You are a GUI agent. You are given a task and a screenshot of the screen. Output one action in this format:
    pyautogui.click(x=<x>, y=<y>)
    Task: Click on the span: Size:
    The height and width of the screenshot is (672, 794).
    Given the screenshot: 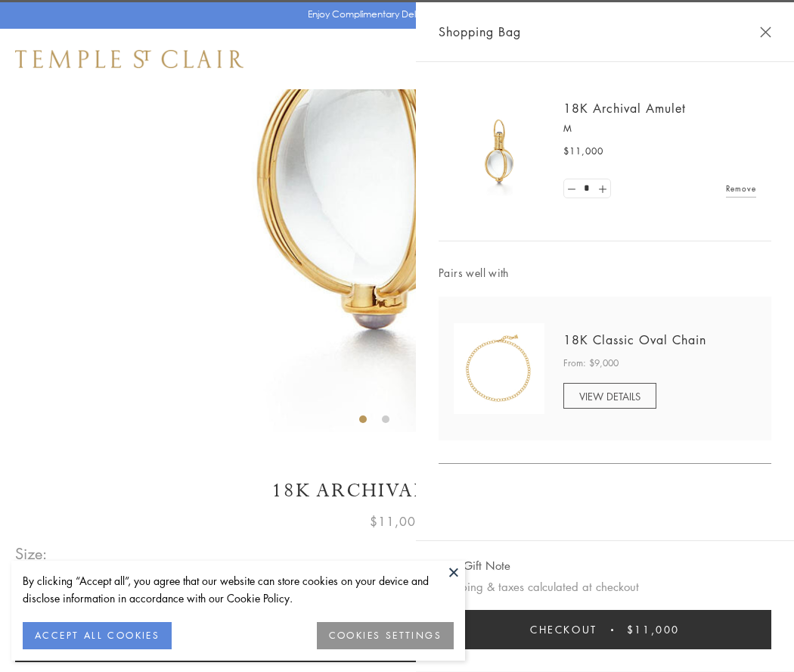 What is the action you would take?
    pyautogui.click(x=32, y=553)
    